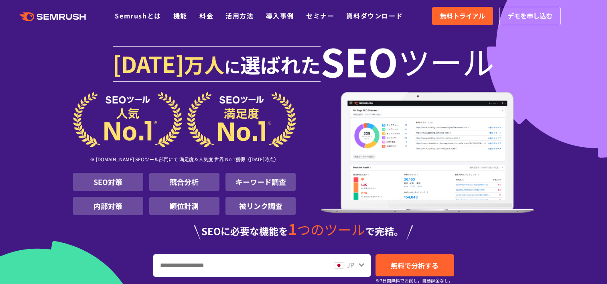  Describe the element at coordinates (184, 182) in the screenshot. I see `li: 競合分析` at that location.